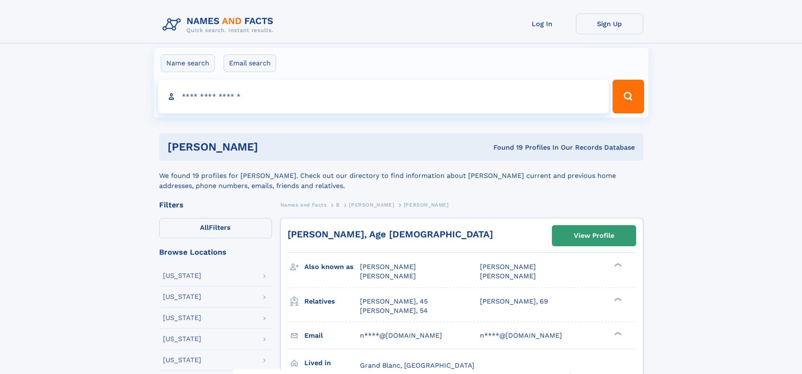 This screenshot has width=802, height=374. I want to click on img: Logo Names and Facts, so click(220, 25).